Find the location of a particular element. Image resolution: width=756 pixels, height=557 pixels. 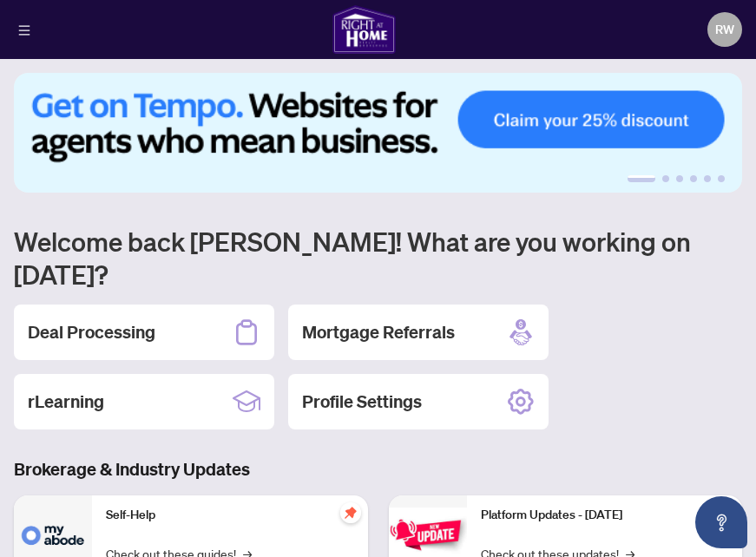

img: Slide 0 is located at coordinates (378, 133).